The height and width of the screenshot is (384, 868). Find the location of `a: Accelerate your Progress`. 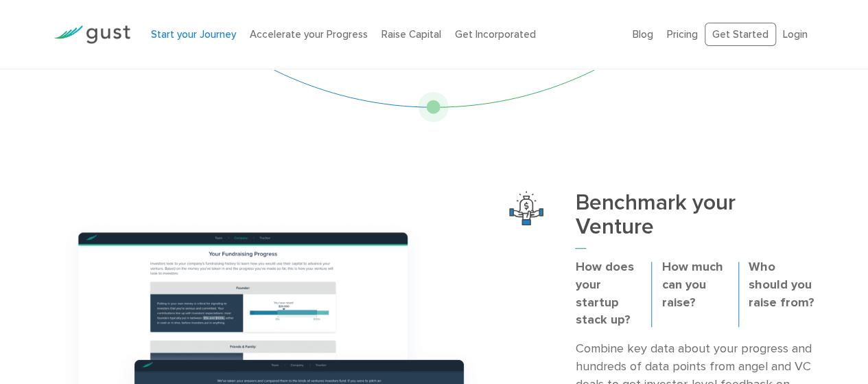

a: Accelerate your Progress is located at coordinates (308, 34).